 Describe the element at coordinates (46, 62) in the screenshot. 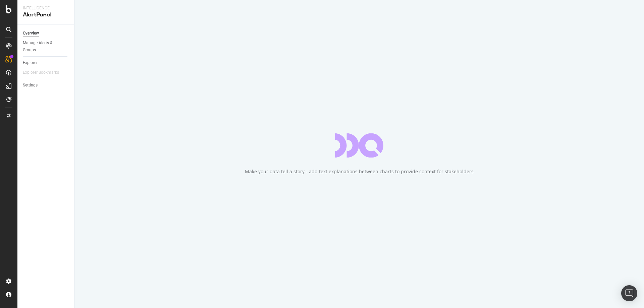

I see `a: Explorer` at that location.